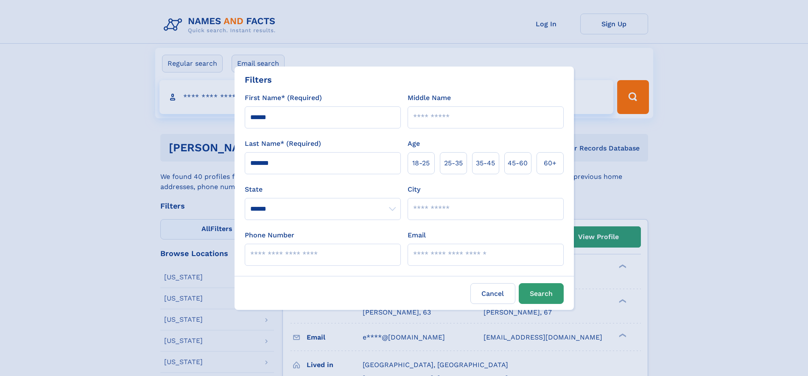 This screenshot has width=808, height=376. What do you see at coordinates (414, 144) in the screenshot?
I see `label: Age` at bounding box center [414, 144].